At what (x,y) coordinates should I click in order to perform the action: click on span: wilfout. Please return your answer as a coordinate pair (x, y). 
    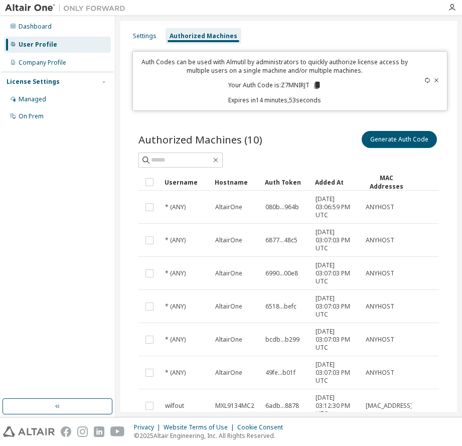
    Looking at the image, I should click on (174, 406).